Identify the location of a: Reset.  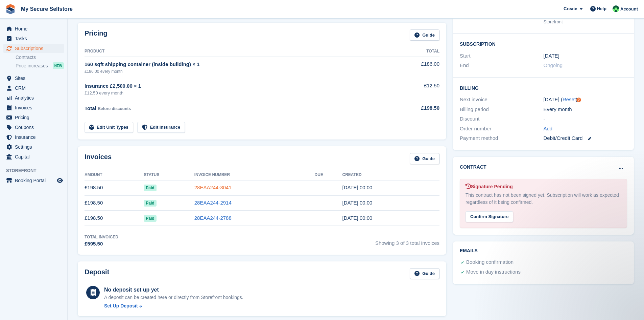
(569, 99).